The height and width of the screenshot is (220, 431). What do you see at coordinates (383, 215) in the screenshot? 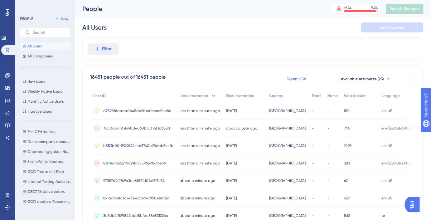
I see `span: ar` at bounding box center [383, 215].